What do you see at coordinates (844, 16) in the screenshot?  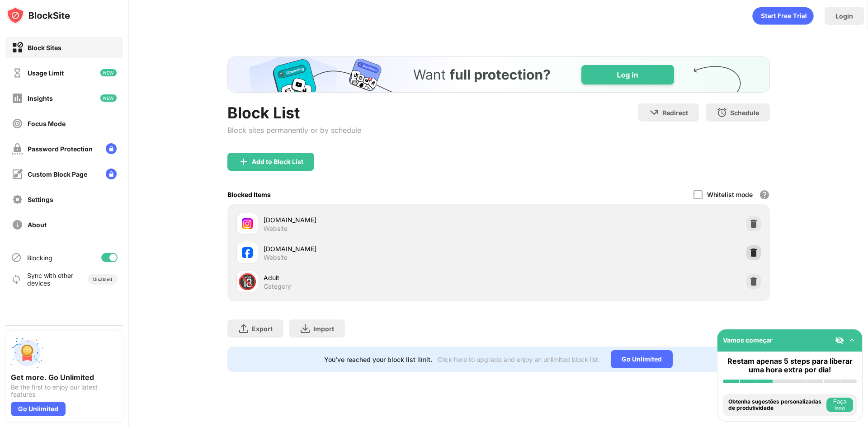 I see `div: Login` at bounding box center [844, 16].